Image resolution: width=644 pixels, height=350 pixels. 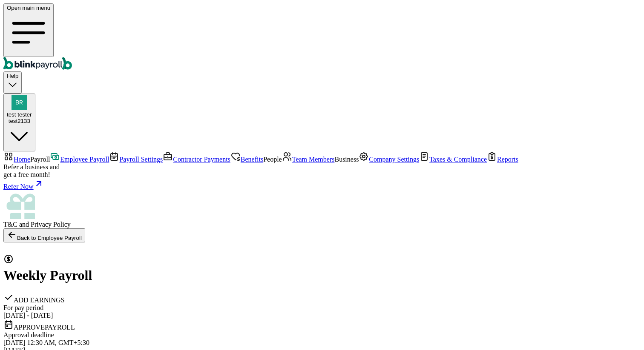 I want to click on a: Home, so click(x=17, y=159).